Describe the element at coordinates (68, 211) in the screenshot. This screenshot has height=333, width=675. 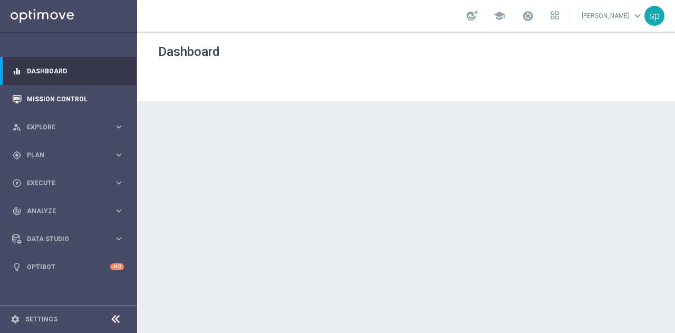
I see `div: track_changes Analyze keyboard_arrow_right` at that location.